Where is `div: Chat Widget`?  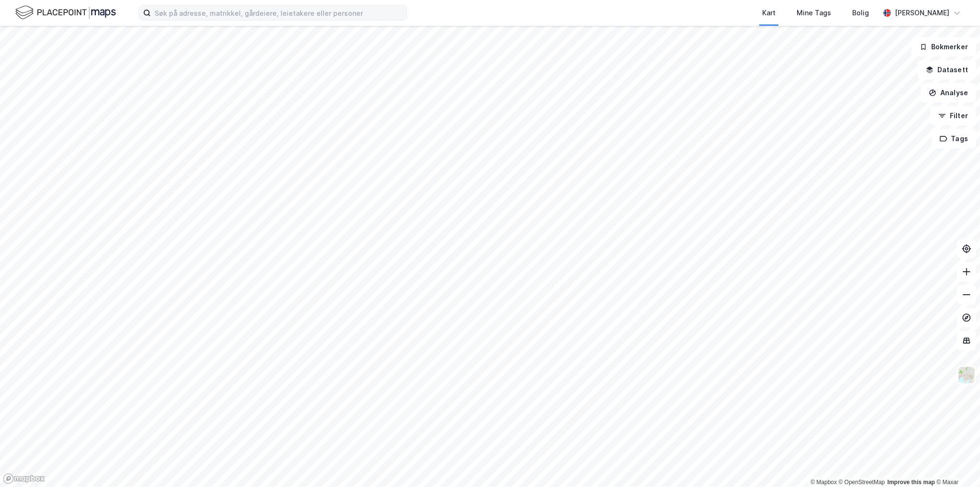
div: Chat Widget is located at coordinates (956, 465).